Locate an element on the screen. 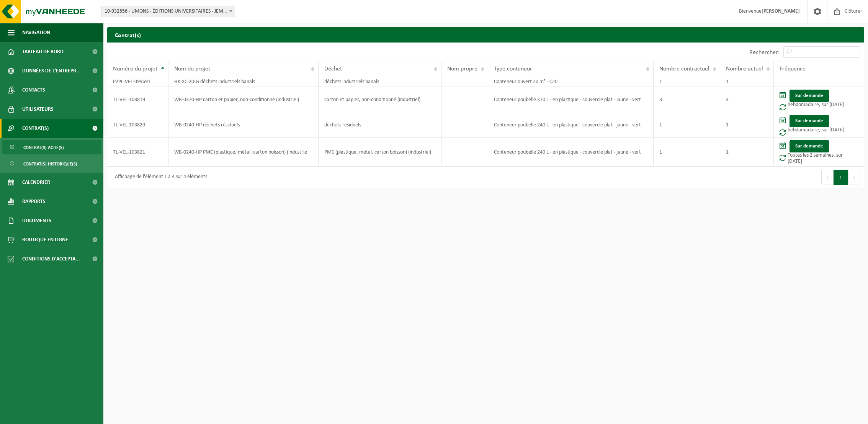  td: déchets résiduels is located at coordinates (380, 125).